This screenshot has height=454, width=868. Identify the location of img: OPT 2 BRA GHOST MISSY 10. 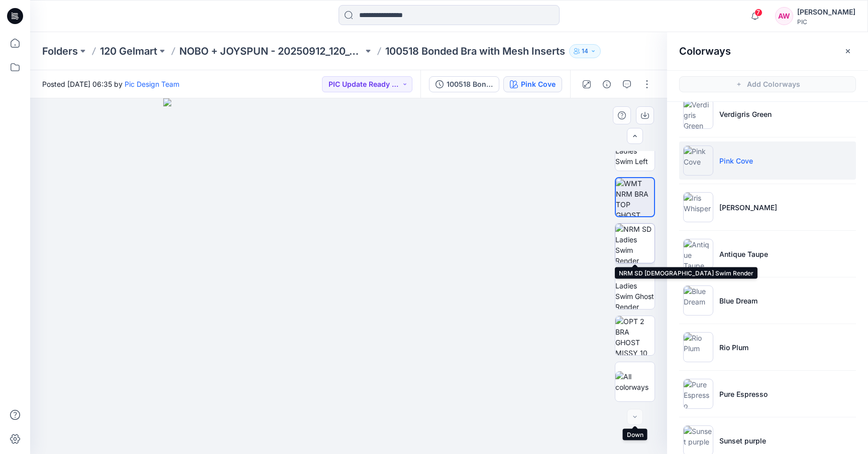
(635, 336).